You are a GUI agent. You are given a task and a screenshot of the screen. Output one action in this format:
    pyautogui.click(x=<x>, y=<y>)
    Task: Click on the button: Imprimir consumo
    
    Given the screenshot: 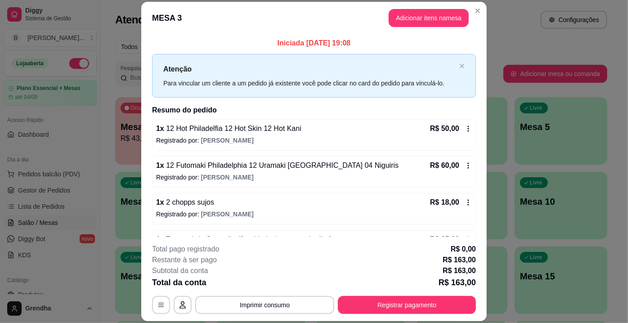 What is the action you would take?
    pyautogui.click(x=265, y=305)
    